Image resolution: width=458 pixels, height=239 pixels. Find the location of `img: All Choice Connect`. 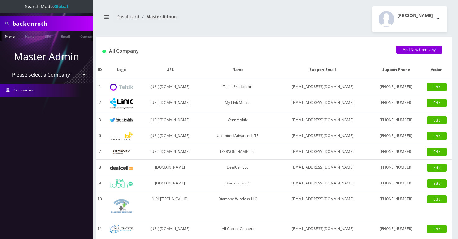

img: All Choice Connect is located at coordinates (121, 229).